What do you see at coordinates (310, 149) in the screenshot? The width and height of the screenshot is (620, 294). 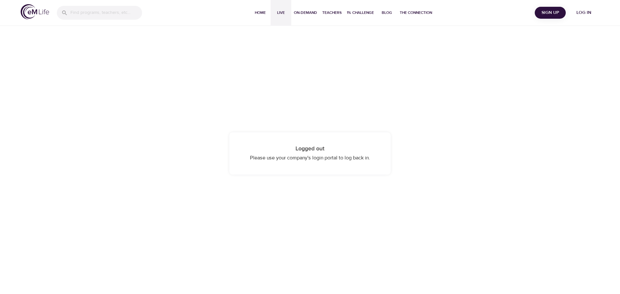 I see `h4: Logged out` at bounding box center [310, 149].